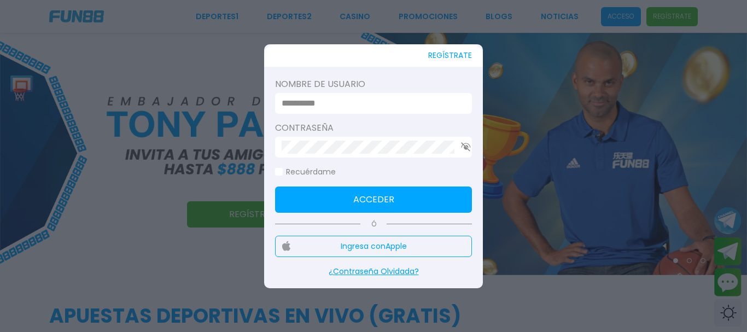 This screenshot has height=332, width=747. What do you see at coordinates (374, 224) in the screenshot?
I see `p: Ó` at bounding box center [374, 224].